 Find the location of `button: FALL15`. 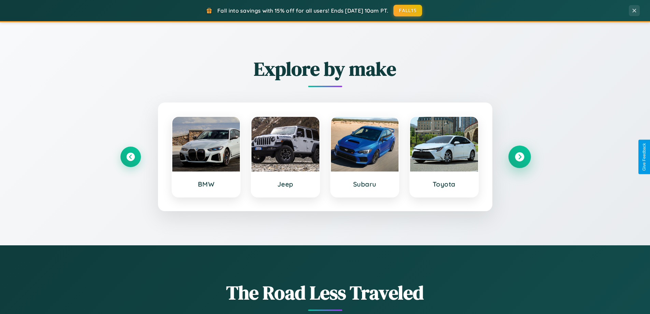

button: FALL15 is located at coordinates (408, 11).